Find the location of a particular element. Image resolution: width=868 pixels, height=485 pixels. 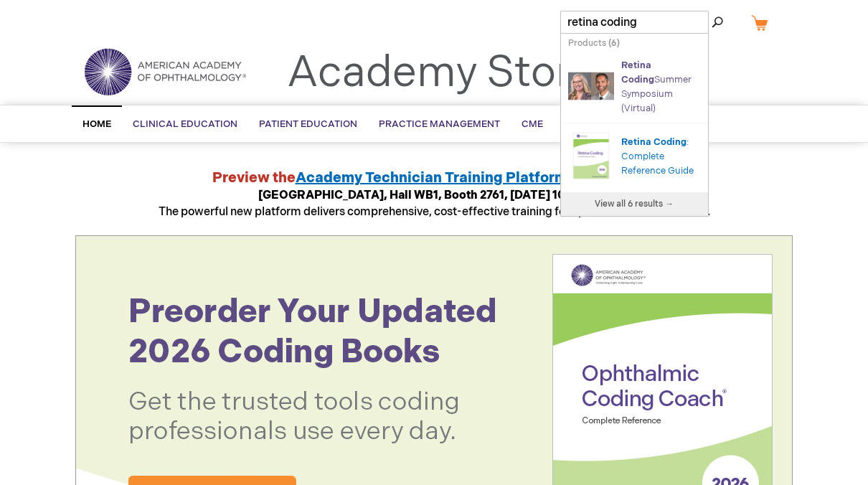

a: Retina CodingSummer Symposium (Virtual) is located at coordinates (656, 87).